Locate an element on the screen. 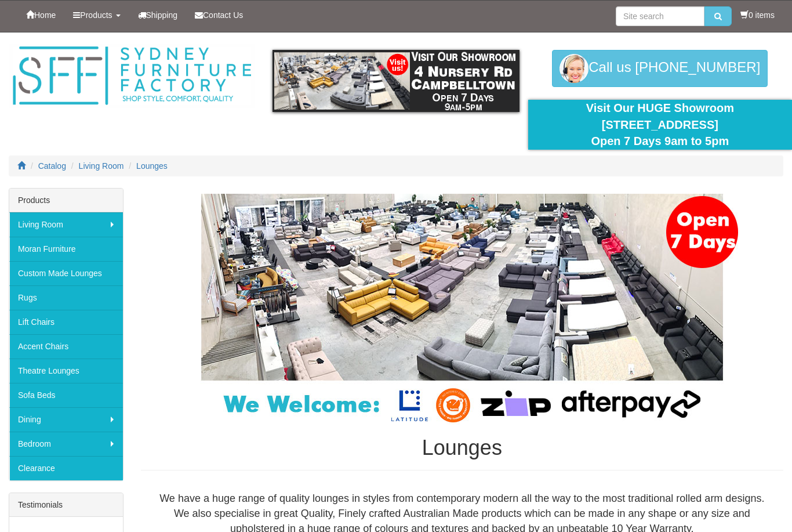 This screenshot has width=792, height=532. div: Products is located at coordinates (66, 200).